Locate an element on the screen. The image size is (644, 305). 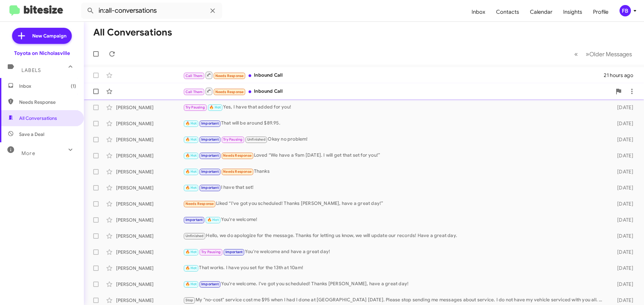
input: Search is located at coordinates (151, 11).